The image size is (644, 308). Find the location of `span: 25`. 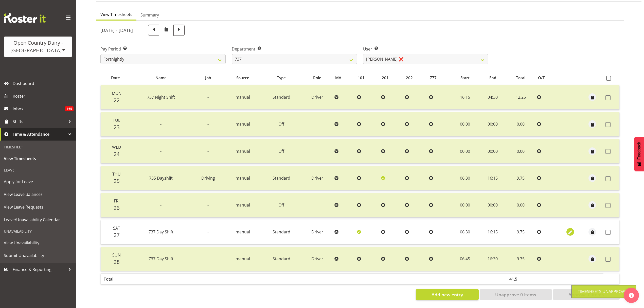

span: 25 is located at coordinates (116, 181).